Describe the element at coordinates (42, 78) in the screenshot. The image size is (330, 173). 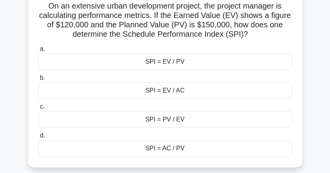
I see `span: b.` at that location.